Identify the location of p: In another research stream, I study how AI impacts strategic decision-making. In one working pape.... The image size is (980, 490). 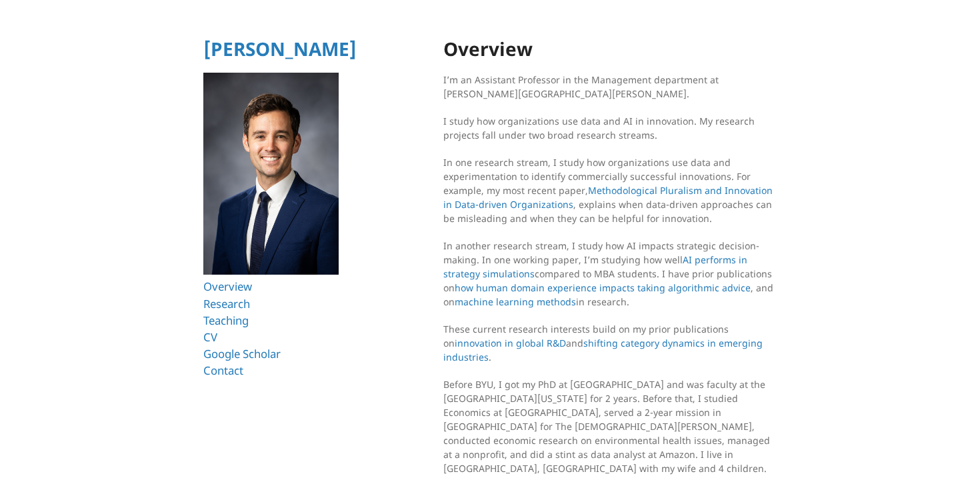
(610, 273).